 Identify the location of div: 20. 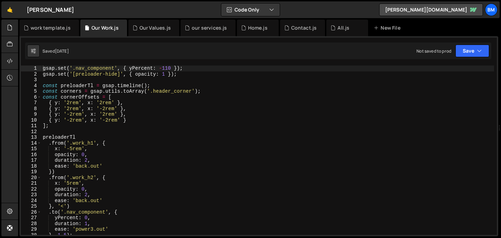
(31, 177).